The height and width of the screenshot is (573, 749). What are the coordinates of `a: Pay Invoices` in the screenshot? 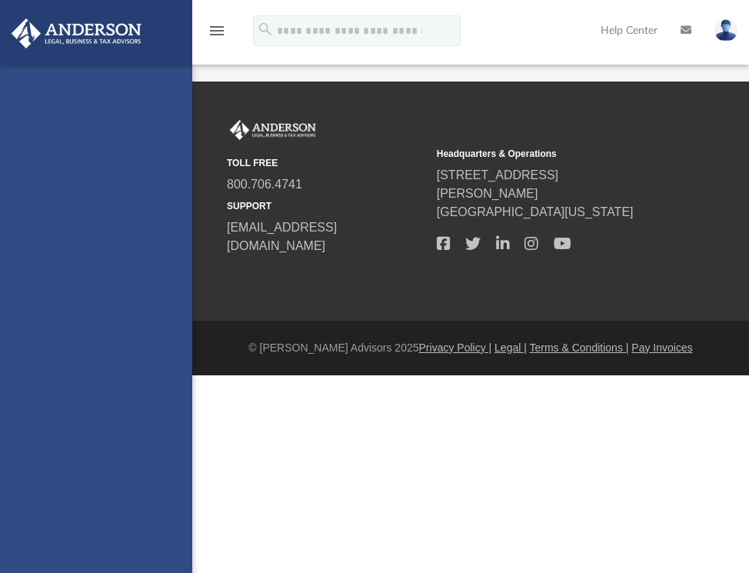 It's located at (661, 347).